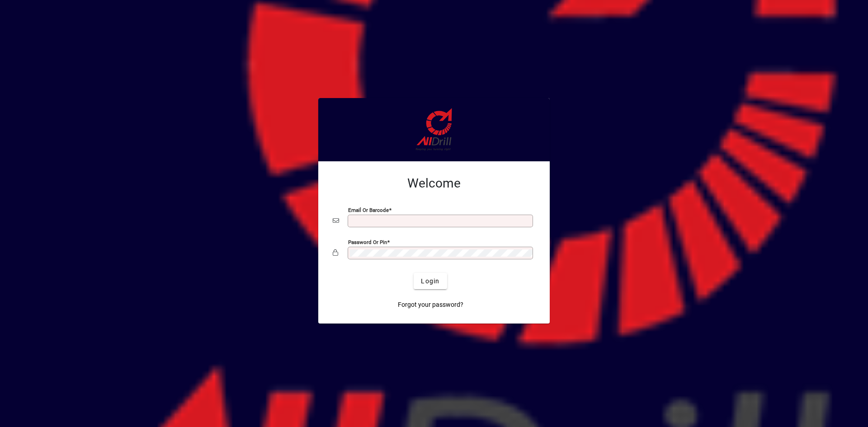  Describe the element at coordinates (368, 242) in the screenshot. I see `mat-label: Password or Pin` at that location.